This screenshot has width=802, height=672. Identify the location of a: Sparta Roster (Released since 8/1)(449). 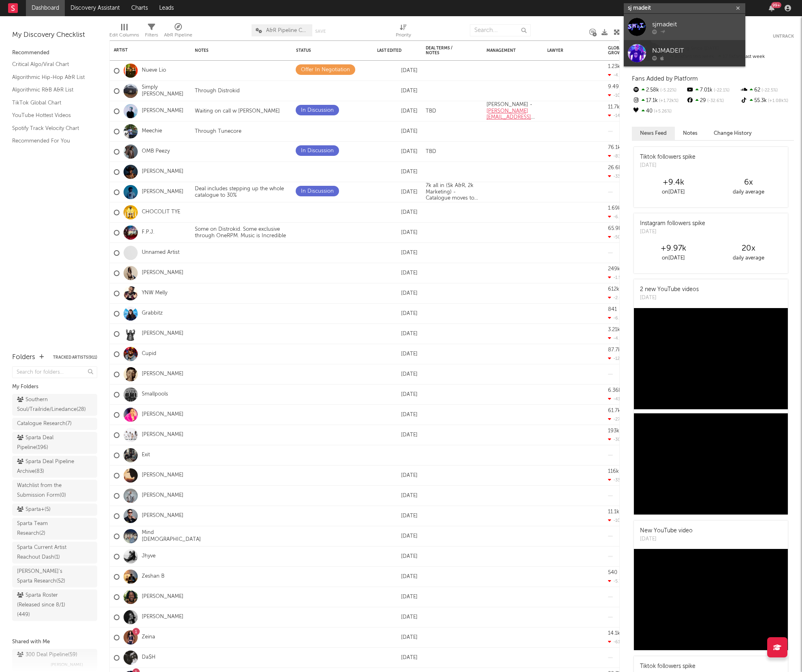
(55, 605).